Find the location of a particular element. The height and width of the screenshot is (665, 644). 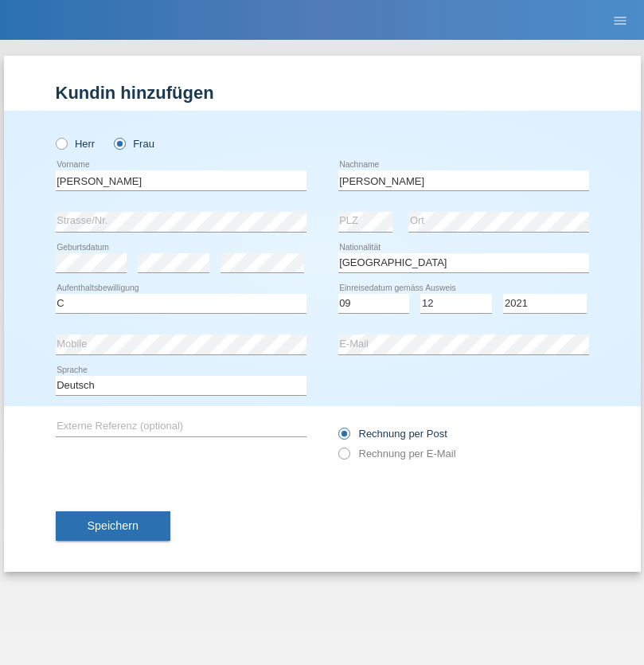

input: Rechnung per E-Mail is located at coordinates (343, 457).